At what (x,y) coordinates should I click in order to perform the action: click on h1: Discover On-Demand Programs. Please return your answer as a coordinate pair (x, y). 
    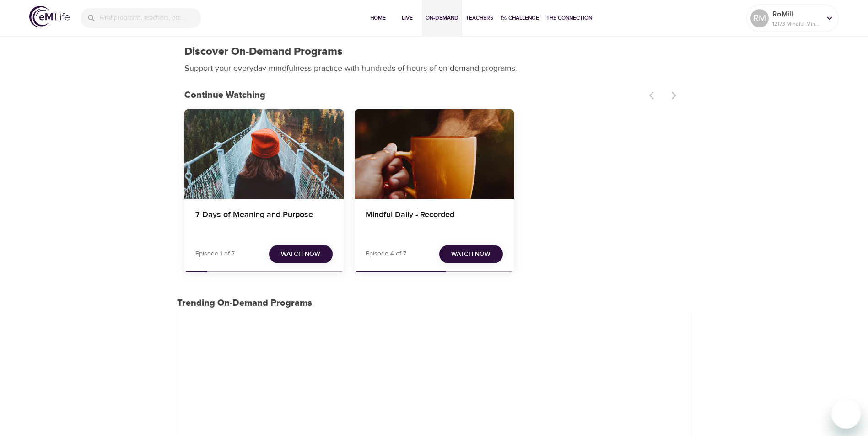
    Looking at the image, I should click on (264, 52).